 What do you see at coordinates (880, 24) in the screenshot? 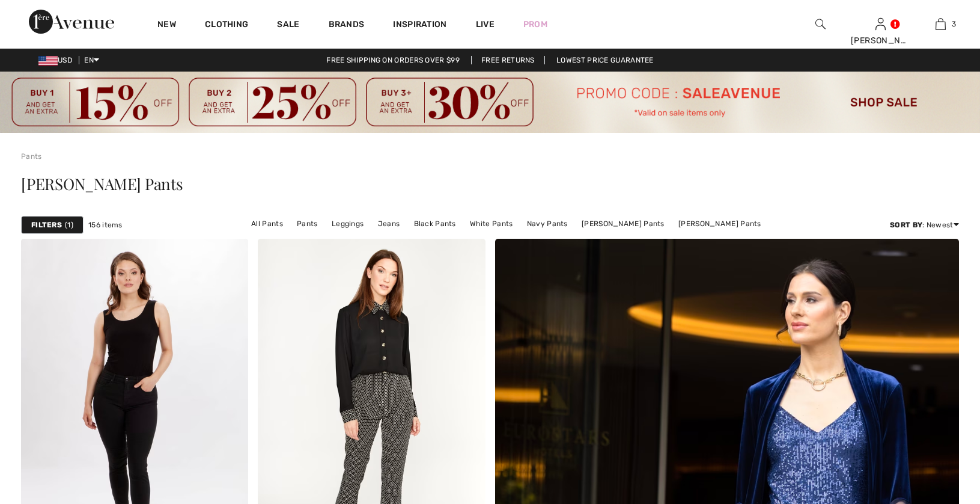
I see `a: Sign In` at bounding box center [880, 24].